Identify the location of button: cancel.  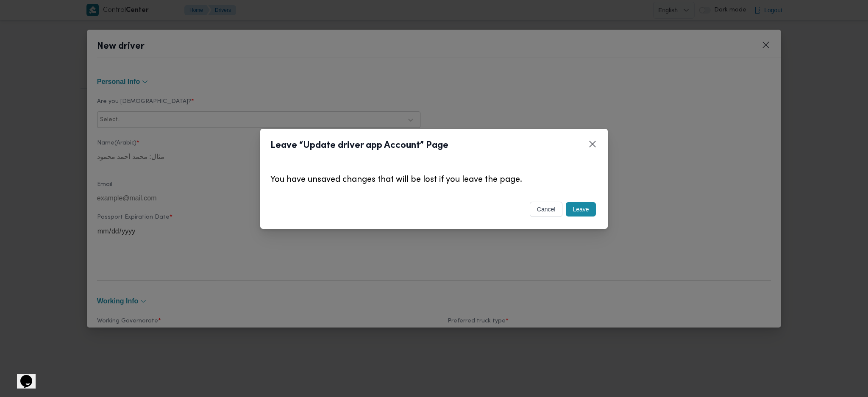
(546, 209).